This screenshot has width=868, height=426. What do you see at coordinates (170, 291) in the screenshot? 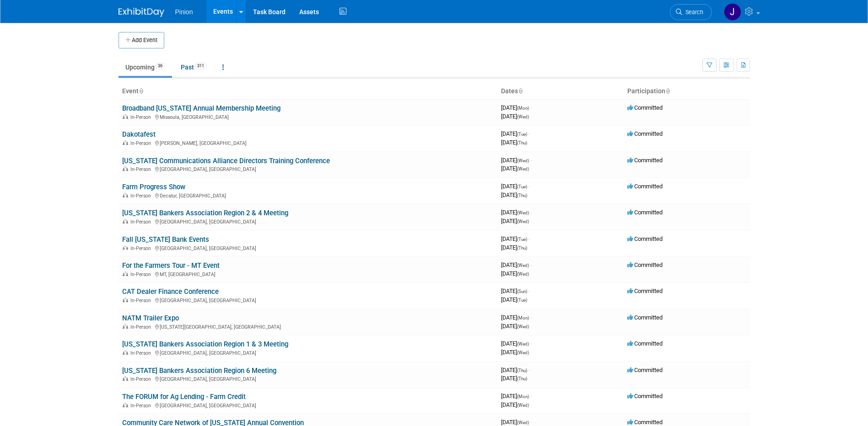
I see `a: CAT Dealer Finance Conference` at bounding box center [170, 291].